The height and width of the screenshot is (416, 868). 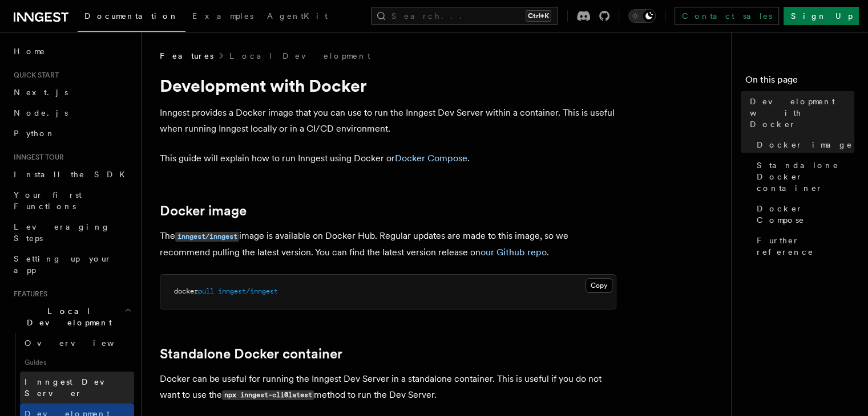 I want to click on span: Examples, so click(x=222, y=16).